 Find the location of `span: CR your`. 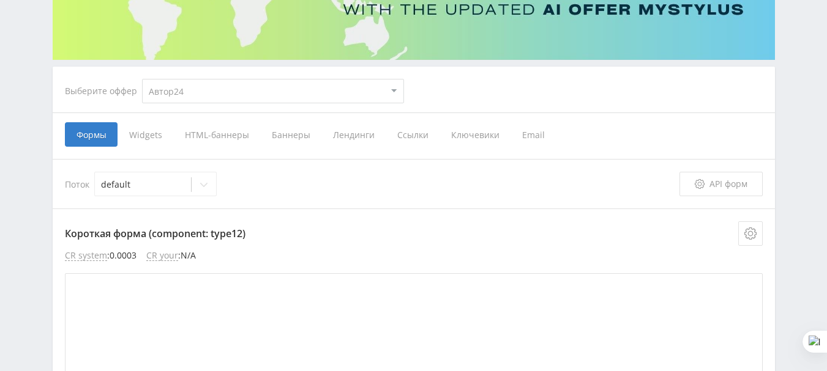

span: CR your is located at coordinates (162, 256).